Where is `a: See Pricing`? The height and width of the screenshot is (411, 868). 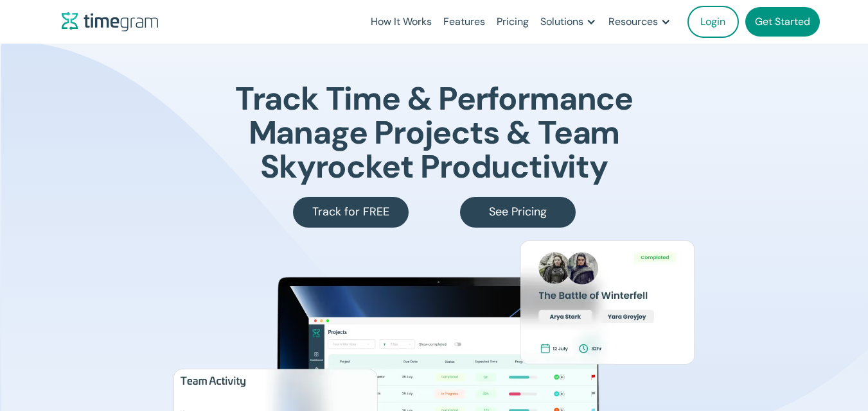
a: See Pricing is located at coordinates (518, 213).